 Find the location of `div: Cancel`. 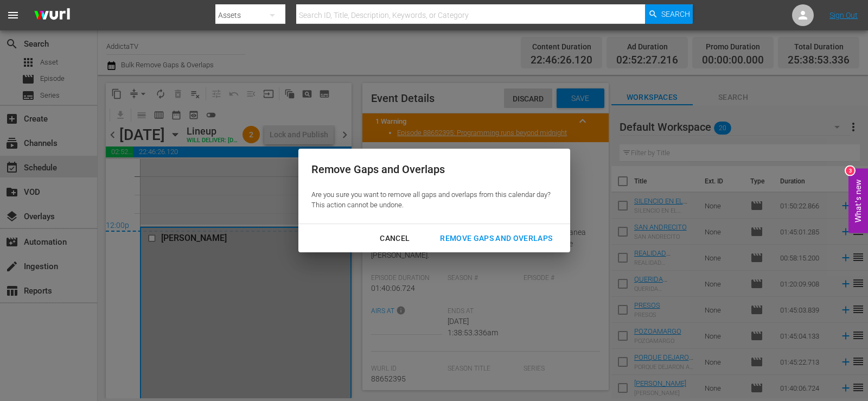

div: Cancel is located at coordinates (394, 238).